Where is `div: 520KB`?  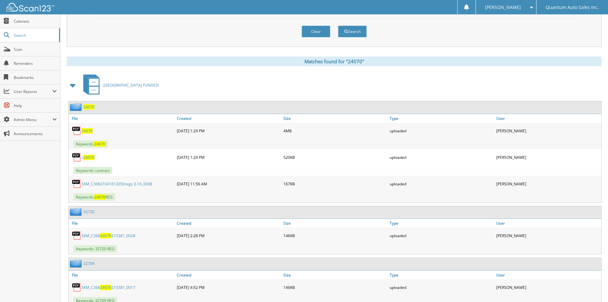
div: 520KB is located at coordinates (335, 157).